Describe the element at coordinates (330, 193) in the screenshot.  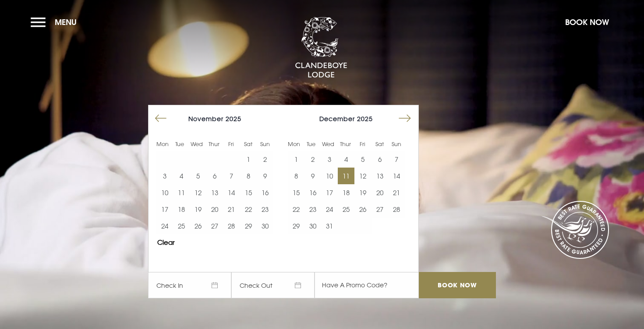
I see `button: 17` at that location.